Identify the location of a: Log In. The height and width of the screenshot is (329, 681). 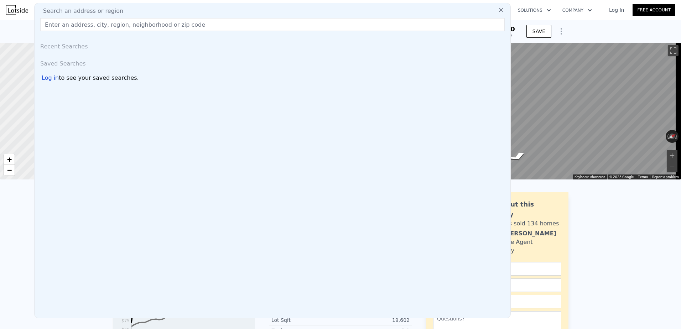
(617, 10).